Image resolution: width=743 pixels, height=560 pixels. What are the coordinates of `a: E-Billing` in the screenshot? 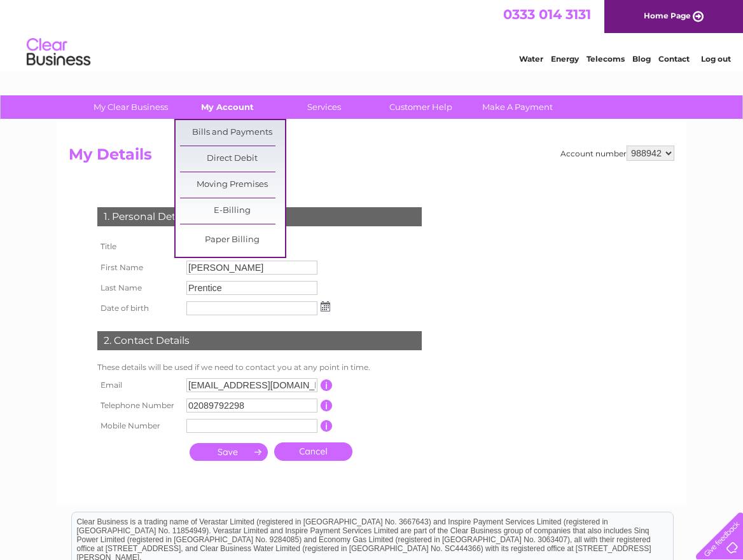 It's located at (232, 211).